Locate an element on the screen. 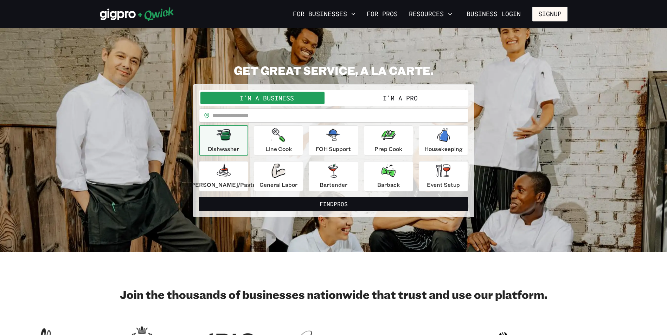 The image size is (667, 335). p: Dishwasher is located at coordinates (223, 149).